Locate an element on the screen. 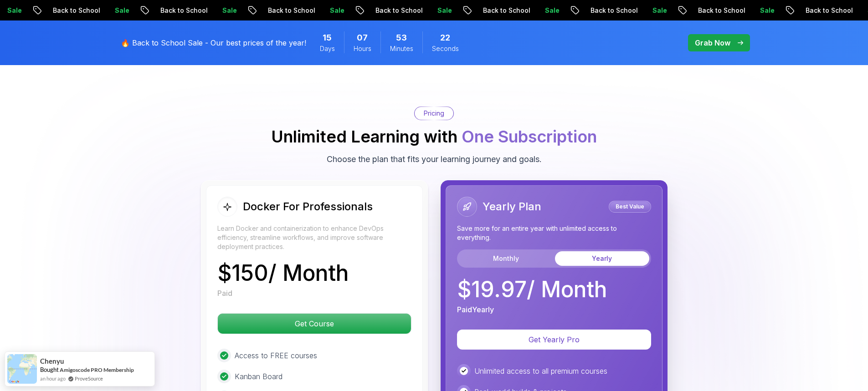  span: 7 Hours is located at coordinates (362, 38).